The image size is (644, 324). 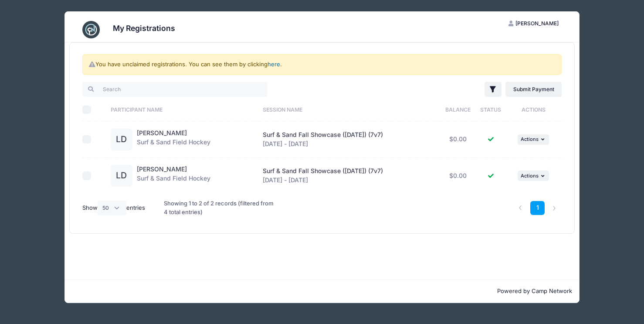 What do you see at coordinates (144, 28) in the screenshot?
I see `h3: My Registrations` at bounding box center [144, 28].